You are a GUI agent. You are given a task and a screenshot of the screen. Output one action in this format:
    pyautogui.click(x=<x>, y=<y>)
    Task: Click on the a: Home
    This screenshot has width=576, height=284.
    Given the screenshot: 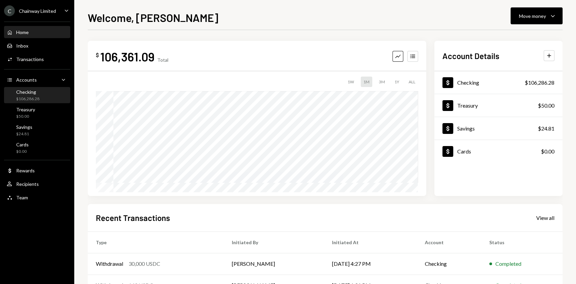 What is the action you would take?
    pyautogui.click(x=37, y=32)
    